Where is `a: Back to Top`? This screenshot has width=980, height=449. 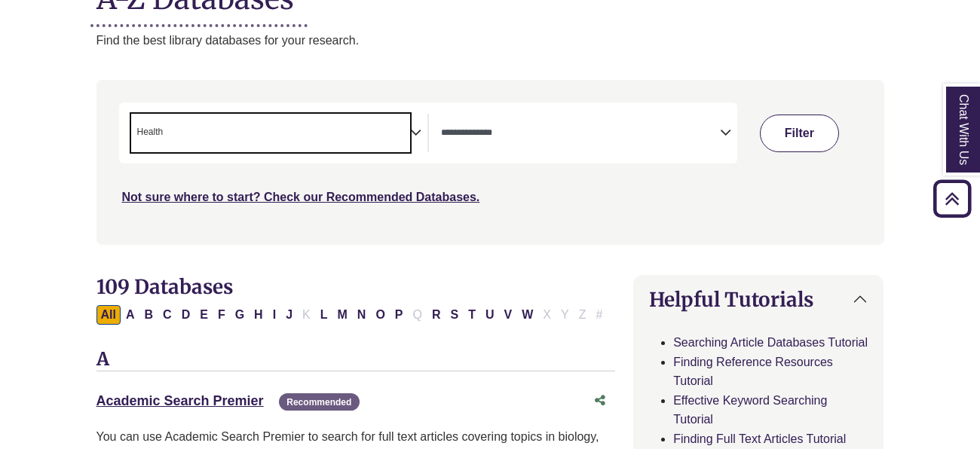
a: Back to Top is located at coordinates (953, 198).